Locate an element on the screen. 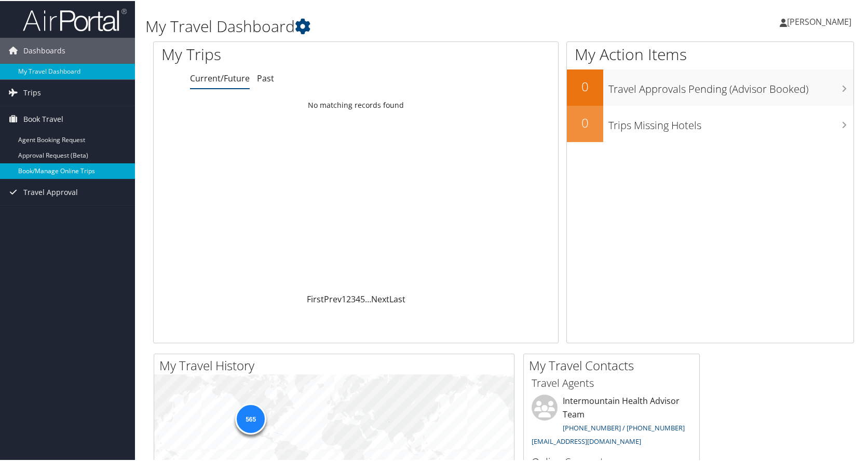 The width and height of the screenshot is (868, 461). img: airportal-logo.png is located at coordinates (75, 18).